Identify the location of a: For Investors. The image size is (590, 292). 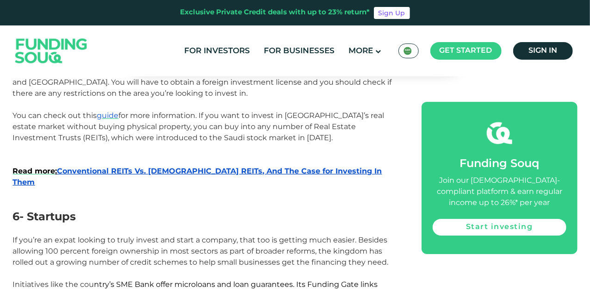
(218, 51).